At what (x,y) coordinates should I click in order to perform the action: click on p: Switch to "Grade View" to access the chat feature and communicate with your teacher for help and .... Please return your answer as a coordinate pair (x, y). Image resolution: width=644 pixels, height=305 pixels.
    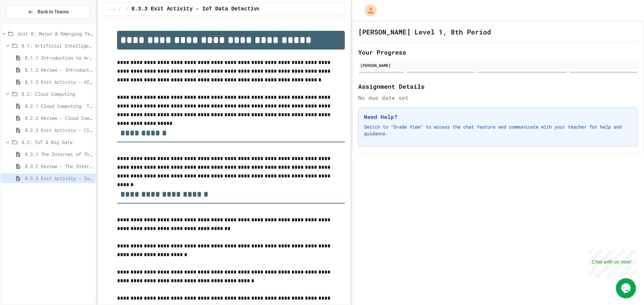
    Looking at the image, I should click on (498, 130).